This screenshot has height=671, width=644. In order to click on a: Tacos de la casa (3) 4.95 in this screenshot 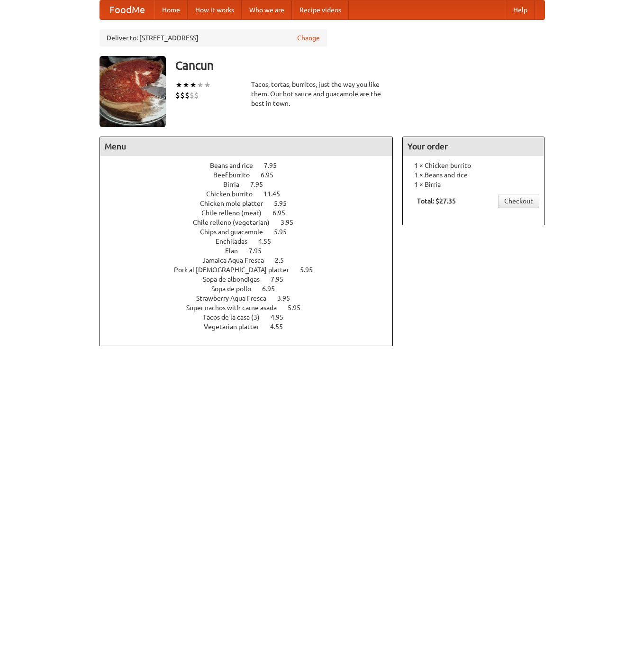, I will do `click(252, 317)`.